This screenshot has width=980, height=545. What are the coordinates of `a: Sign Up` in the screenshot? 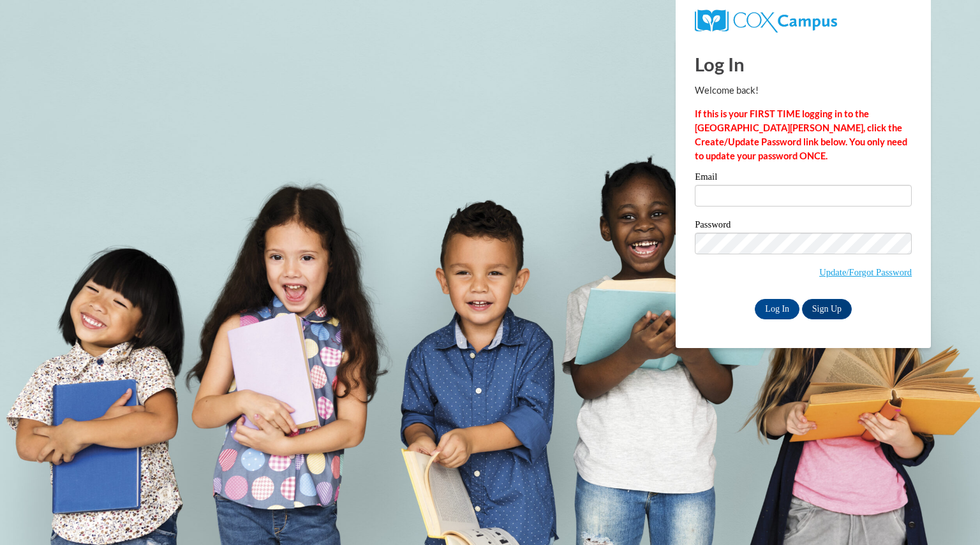 It's located at (827, 309).